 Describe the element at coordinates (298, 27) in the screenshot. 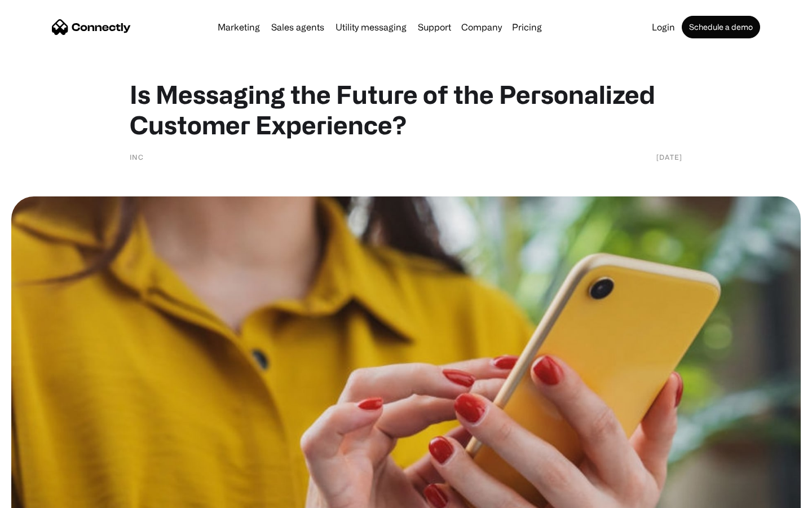

I see `a: Sales agents` at that location.